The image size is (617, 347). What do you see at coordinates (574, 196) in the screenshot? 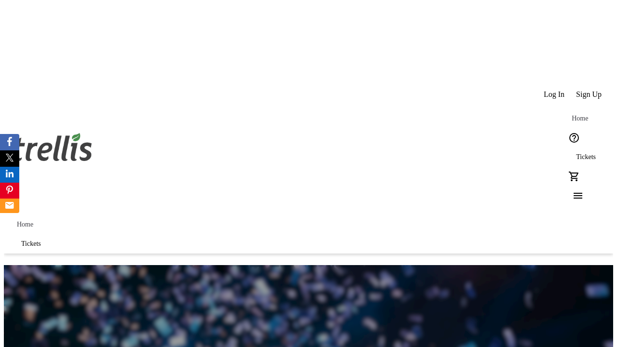
I see `button: Menu` at bounding box center [574, 196].